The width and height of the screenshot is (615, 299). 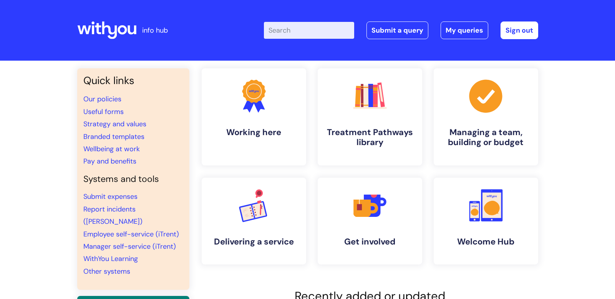 What do you see at coordinates (254, 242) in the screenshot?
I see `h4: Delivering a service` at bounding box center [254, 242].